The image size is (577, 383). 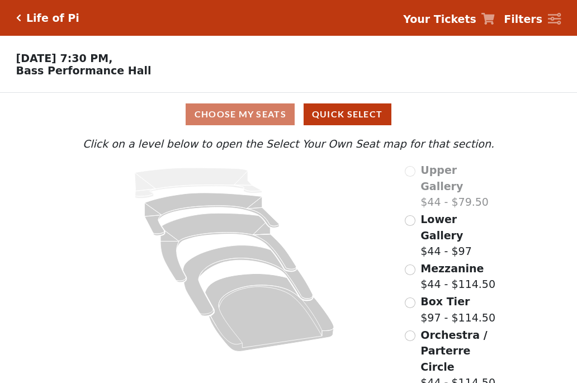 What do you see at coordinates (458, 309) in the screenshot?
I see `label: $97 - $114.50` at bounding box center [458, 309].